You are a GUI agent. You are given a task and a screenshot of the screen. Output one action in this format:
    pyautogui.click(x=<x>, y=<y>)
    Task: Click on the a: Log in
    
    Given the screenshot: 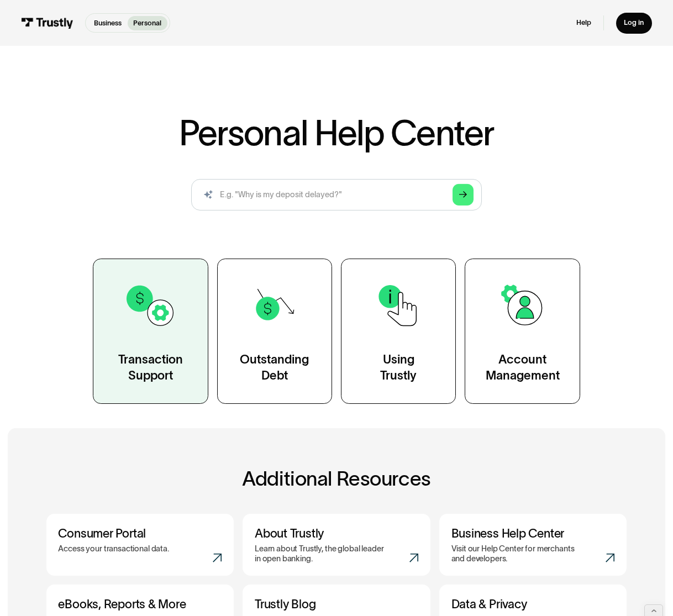 What is the action you would take?
    pyautogui.click(x=634, y=23)
    